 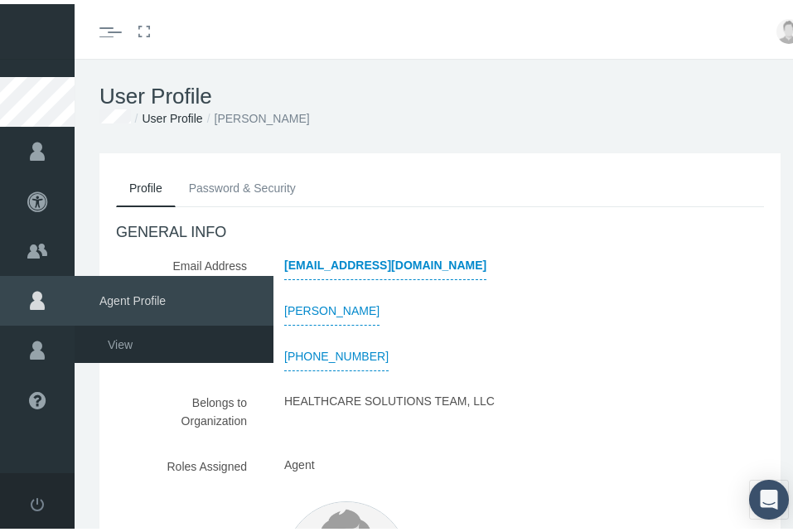 I want to click on h1: User Profile, so click(x=440, y=92).